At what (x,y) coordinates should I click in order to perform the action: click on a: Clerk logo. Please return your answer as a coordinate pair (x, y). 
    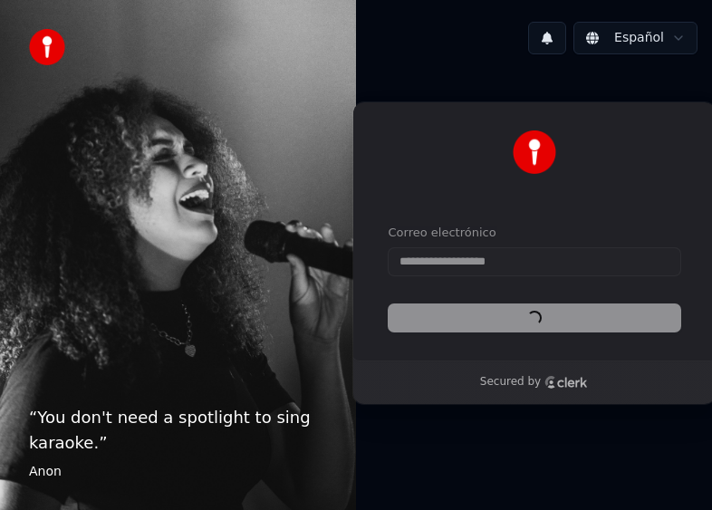
    Looking at the image, I should click on (566, 382).